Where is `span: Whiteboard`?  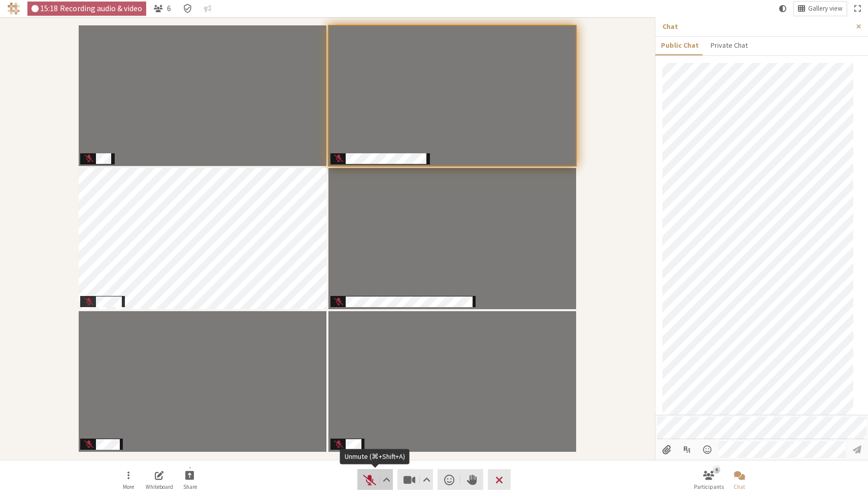
span: Whiteboard is located at coordinates (160, 487).